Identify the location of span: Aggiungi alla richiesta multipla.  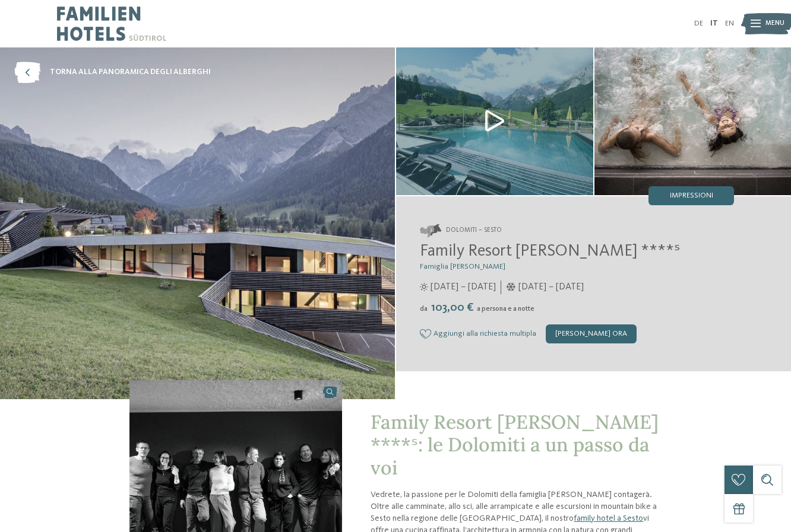
(484, 334).